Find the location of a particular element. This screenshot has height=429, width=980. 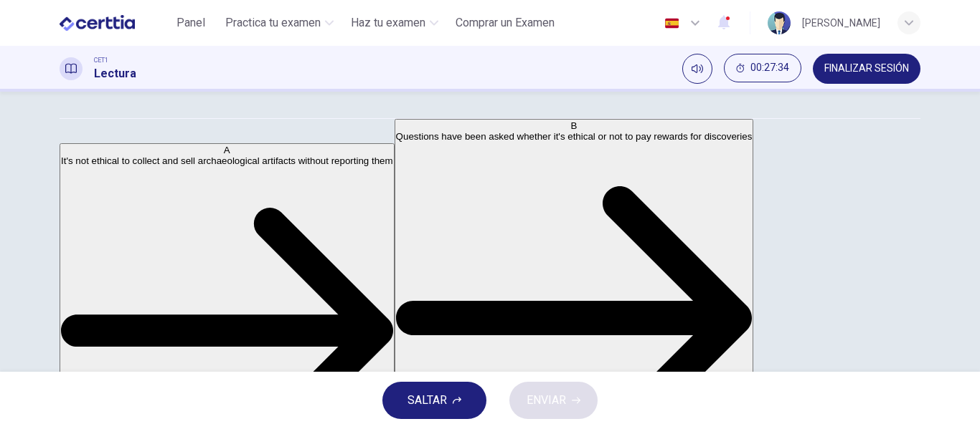

button: SALTAR is located at coordinates (434, 401).